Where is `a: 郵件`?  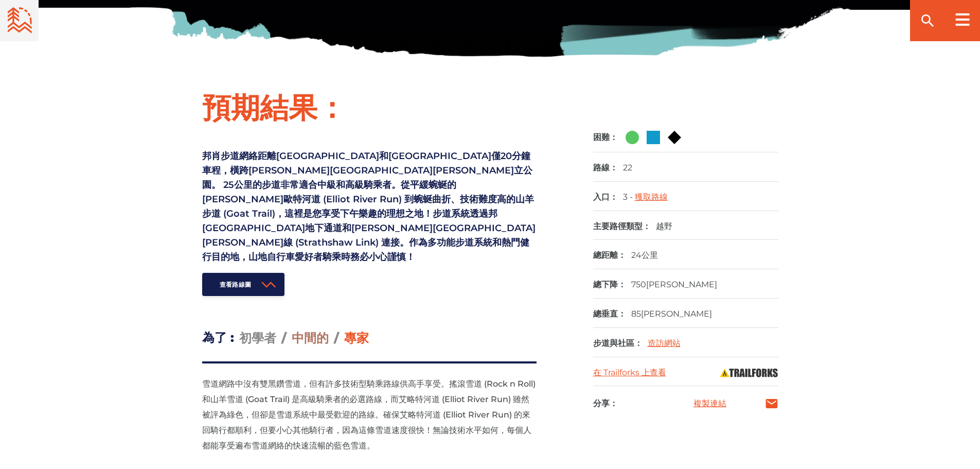 a: 郵件 is located at coordinates (772, 404).